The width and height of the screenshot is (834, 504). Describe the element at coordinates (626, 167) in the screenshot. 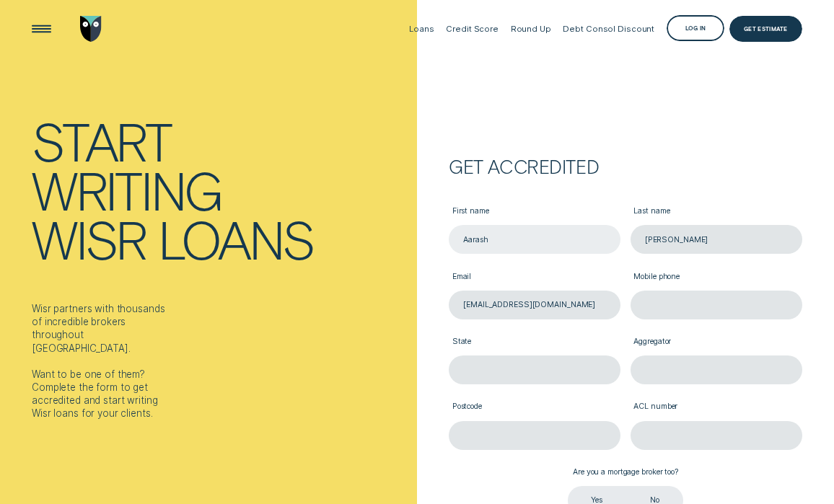

I see `h2: Get accredited` at that location.